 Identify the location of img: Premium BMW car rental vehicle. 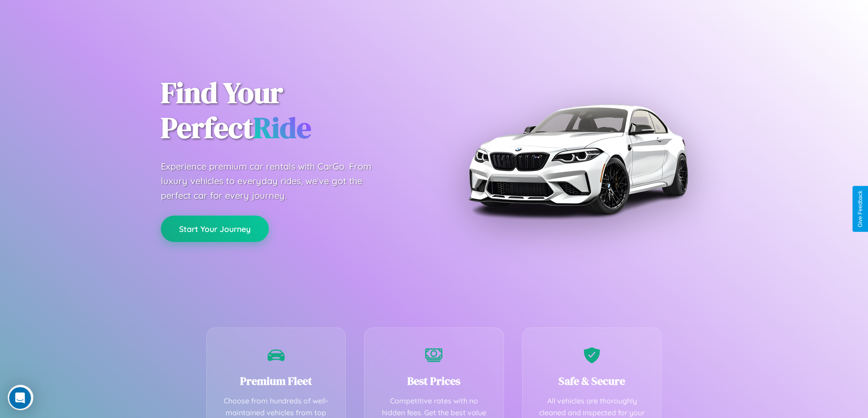
(577, 159).